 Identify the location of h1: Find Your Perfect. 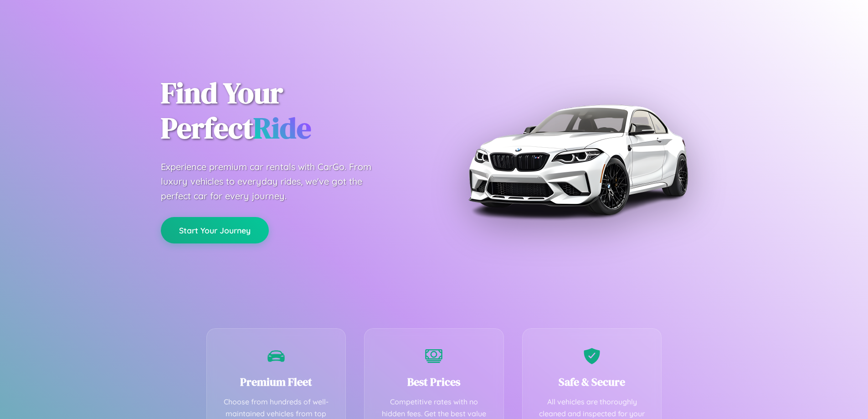
(291, 111).